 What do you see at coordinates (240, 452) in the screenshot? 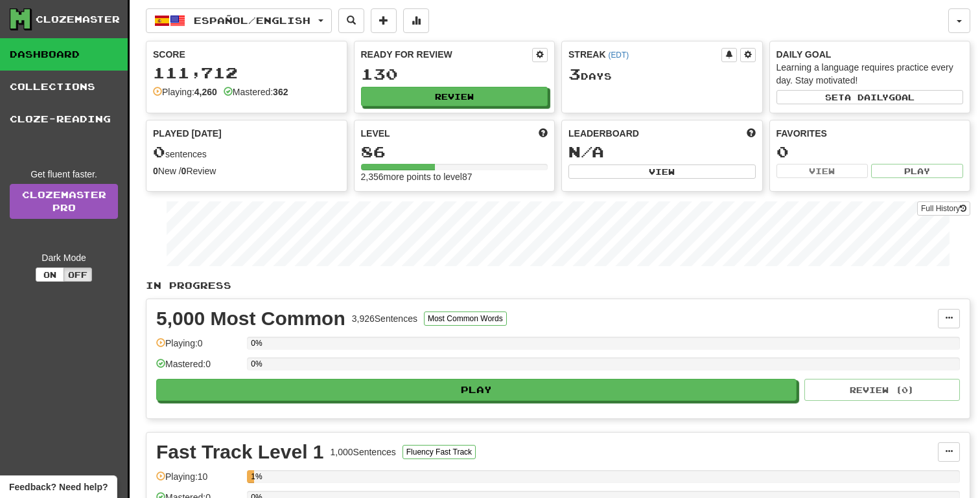
I see `div: Fast Track Level 1` at bounding box center [240, 452].